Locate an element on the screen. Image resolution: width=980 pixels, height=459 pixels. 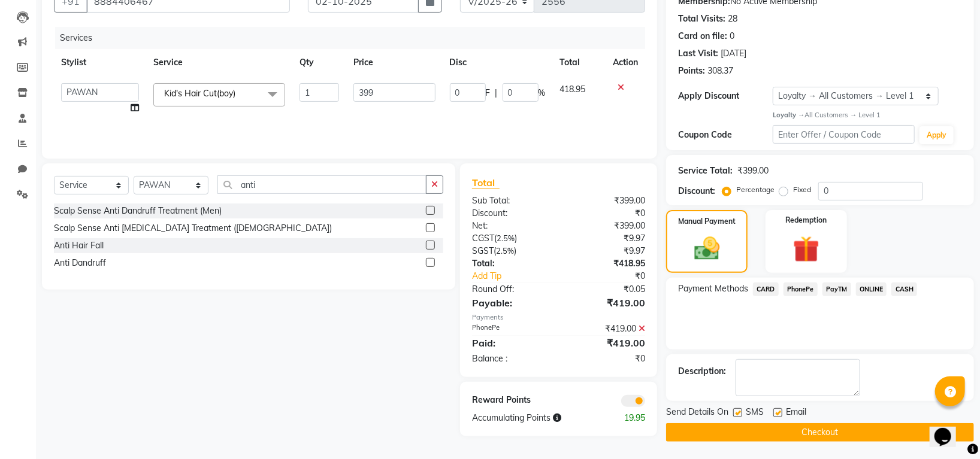
span: PayTM is located at coordinates (837, 289).